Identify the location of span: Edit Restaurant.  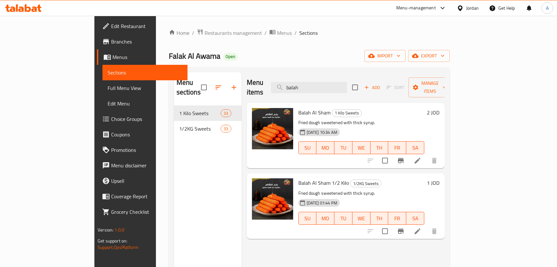
(147, 26).